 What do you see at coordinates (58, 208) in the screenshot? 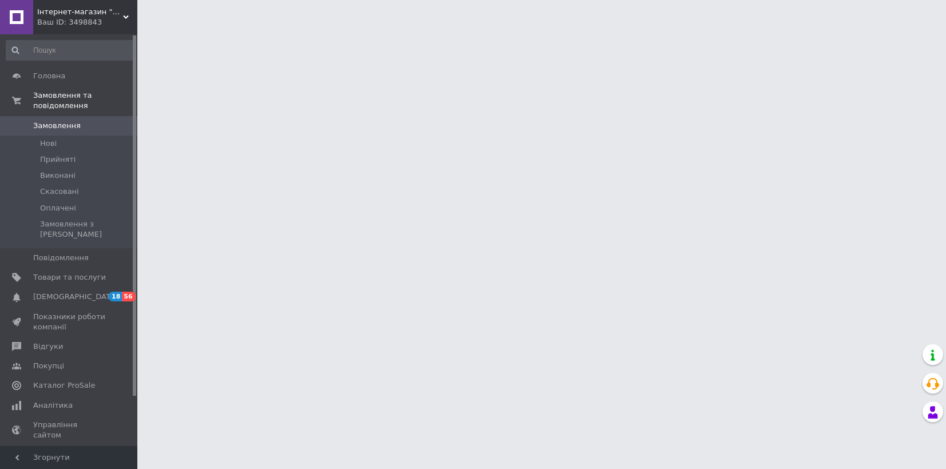
I see `span: Оплачені` at bounding box center [58, 208].